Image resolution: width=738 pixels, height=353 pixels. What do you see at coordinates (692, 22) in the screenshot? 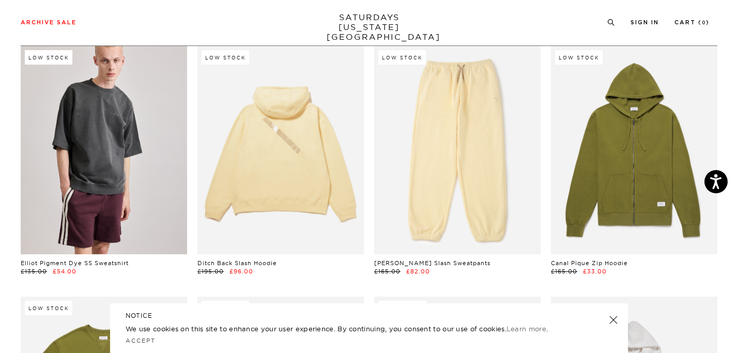
I see `a: Cart (0)` at bounding box center [692, 22].